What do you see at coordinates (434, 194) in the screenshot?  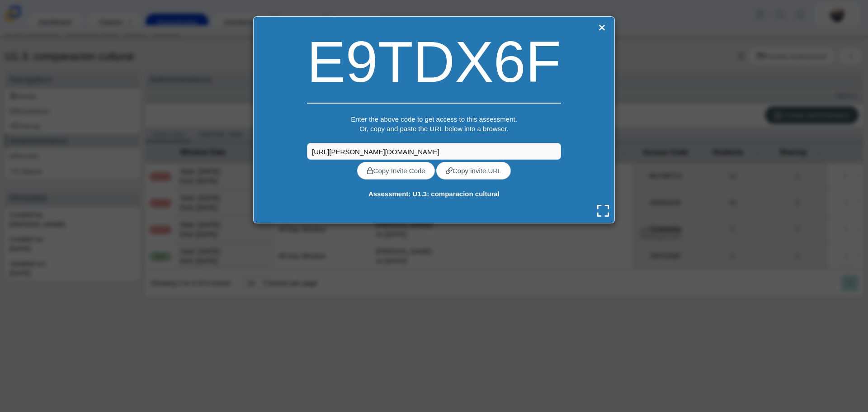 I see `b: Assessment: U1.3: comparacion cultural` at bounding box center [434, 194].